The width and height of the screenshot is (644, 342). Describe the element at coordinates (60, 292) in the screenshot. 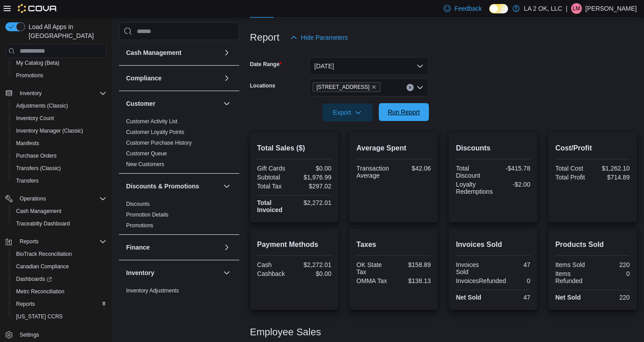

I see `span: Metrc Reconciliation` at that location.